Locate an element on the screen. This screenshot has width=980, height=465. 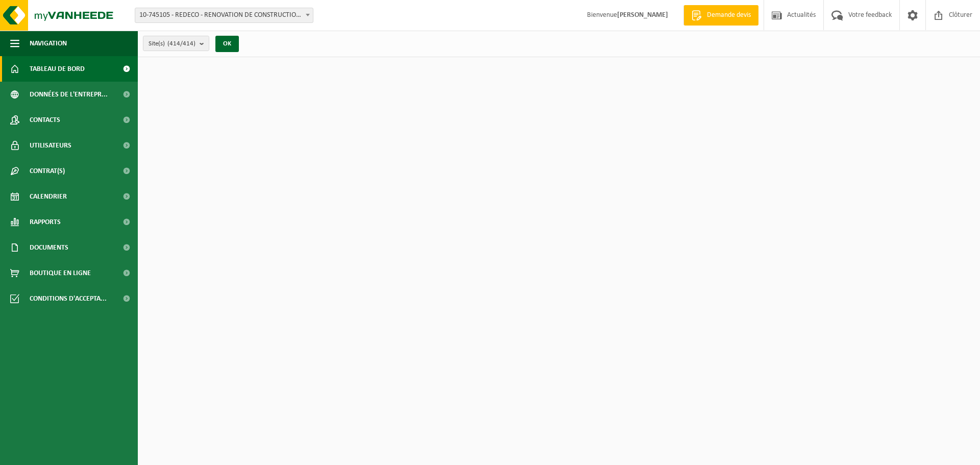
span: Navigation is located at coordinates (48, 43).